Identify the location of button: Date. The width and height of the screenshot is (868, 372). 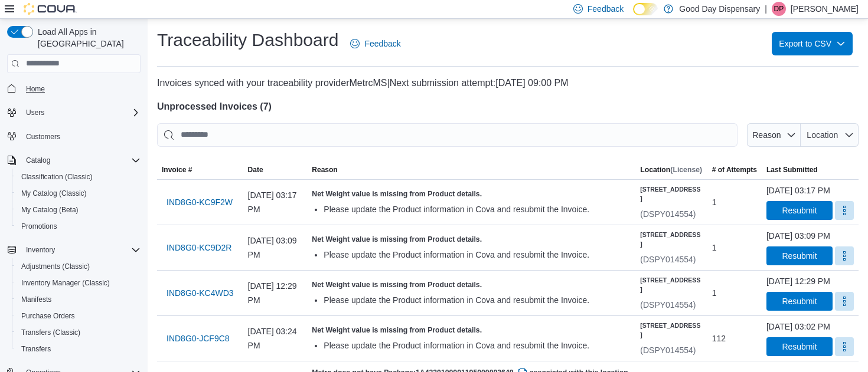
(275, 170).